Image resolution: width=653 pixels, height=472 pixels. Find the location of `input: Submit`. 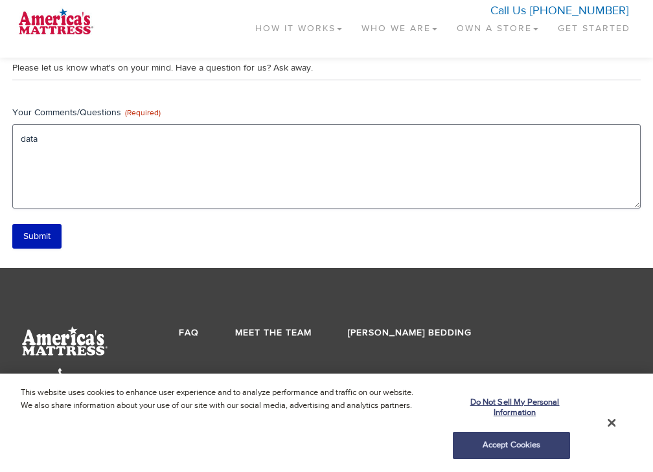

input: Submit is located at coordinates (37, 236).